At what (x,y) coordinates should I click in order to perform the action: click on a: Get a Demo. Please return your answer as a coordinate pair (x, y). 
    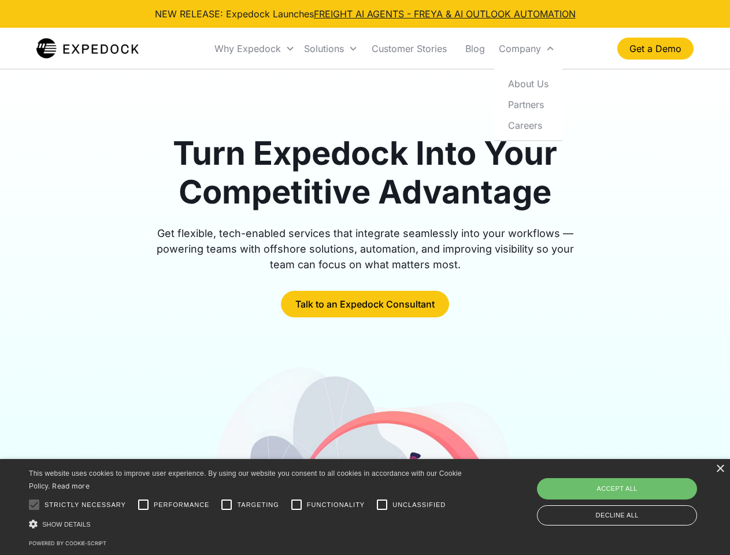
    Looking at the image, I should click on (656, 49).